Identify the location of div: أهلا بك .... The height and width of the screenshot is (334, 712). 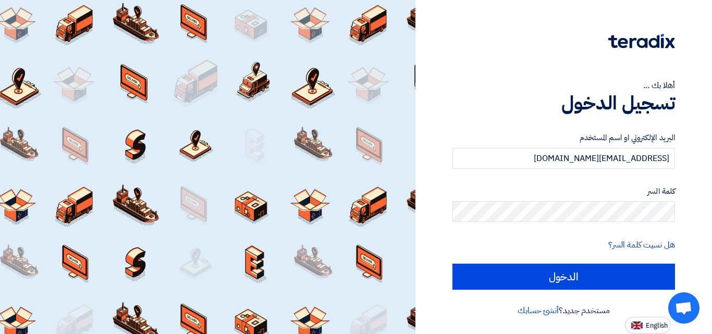
(563, 85).